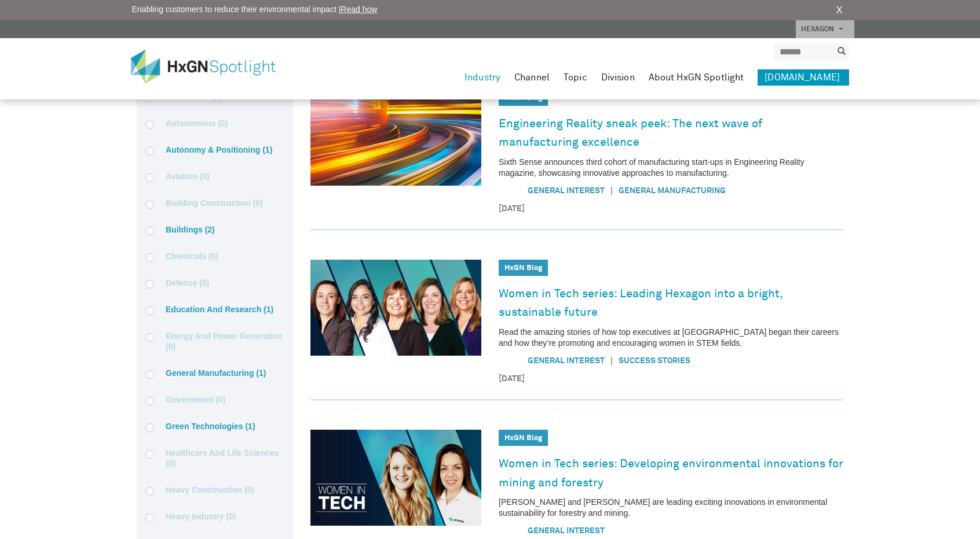 This screenshot has width=980, height=539. What do you see at coordinates (215, 230) in the screenshot?
I see `a: Buildings (2)` at bounding box center [215, 230].